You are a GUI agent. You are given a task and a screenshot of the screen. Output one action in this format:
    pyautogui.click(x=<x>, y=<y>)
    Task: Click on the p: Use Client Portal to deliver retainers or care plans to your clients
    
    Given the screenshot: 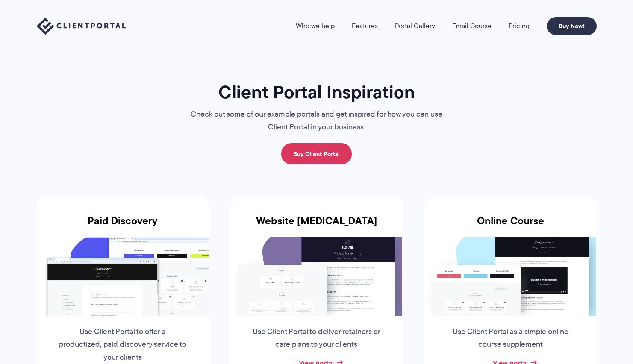 What is the action you would take?
    pyautogui.click(x=316, y=338)
    